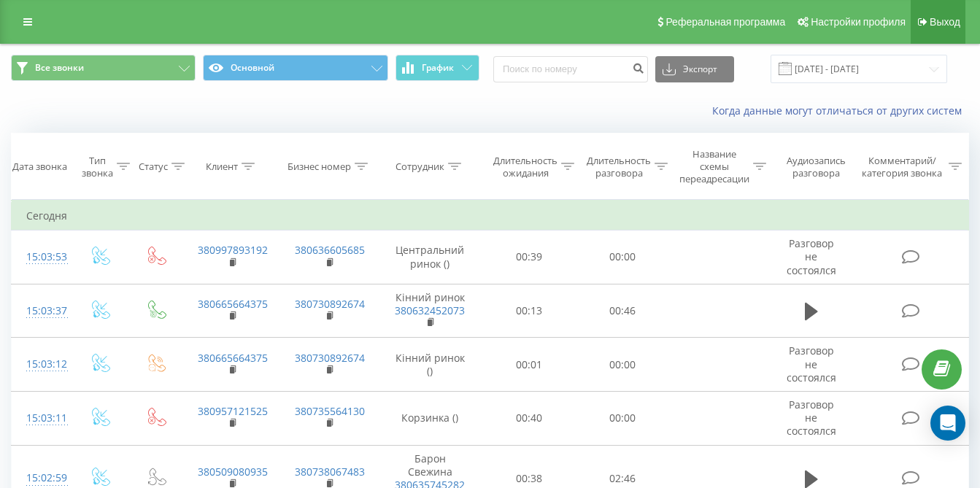  Describe the element at coordinates (438, 68) in the screenshot. I see `span: График` at that location.